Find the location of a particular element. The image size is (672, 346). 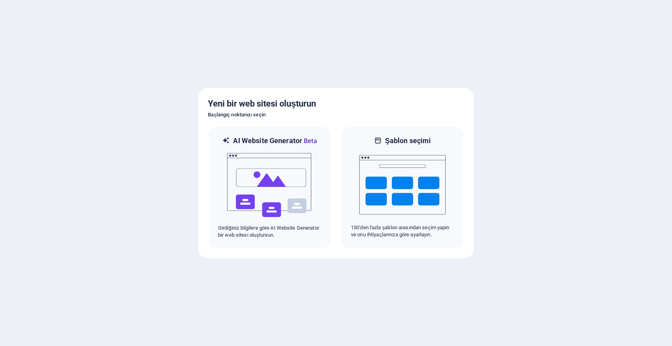

img: ai is located at coordinates (270, 185).